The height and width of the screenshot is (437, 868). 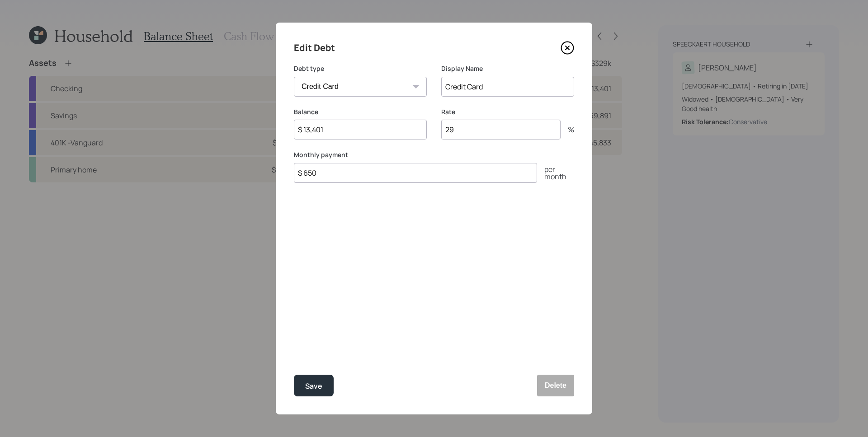 What do you see at coordinates (508, 69) in the screenshot?
I see `label: Display Name` at bounding box center [508, 69].